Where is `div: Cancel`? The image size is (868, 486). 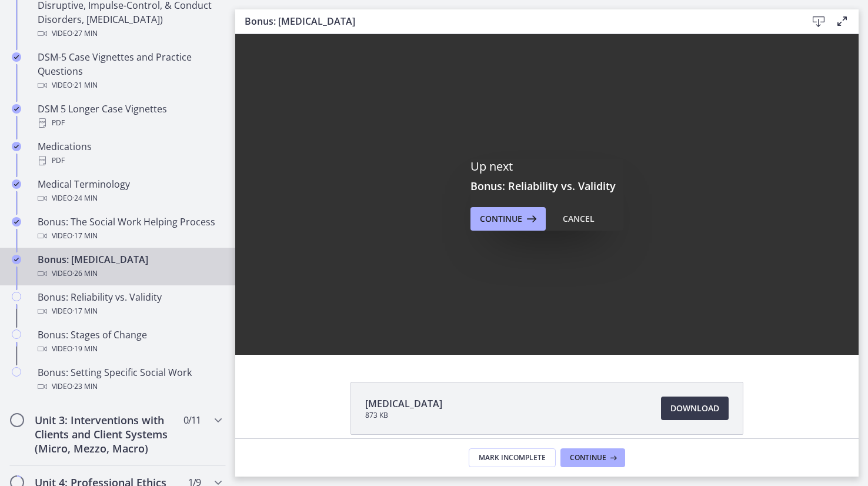 div: Cancel is located at coordinates (579, 219).